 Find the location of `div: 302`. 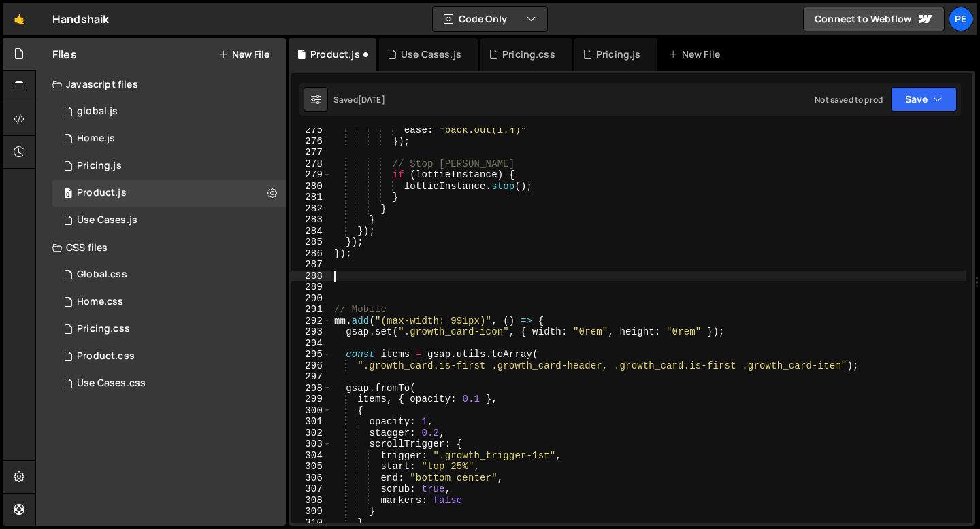

div: 302 is located at coordinates (311, 433).